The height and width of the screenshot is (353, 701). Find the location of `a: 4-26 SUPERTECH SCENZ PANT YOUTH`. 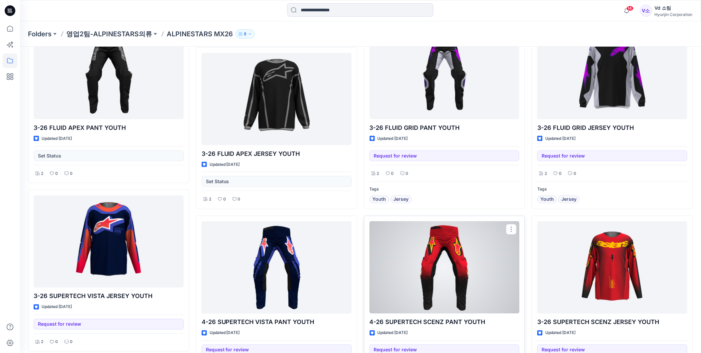

a: 4-26 SUPERTECH SCENZ PANT YOUTH is located at coordinates (445, 267).